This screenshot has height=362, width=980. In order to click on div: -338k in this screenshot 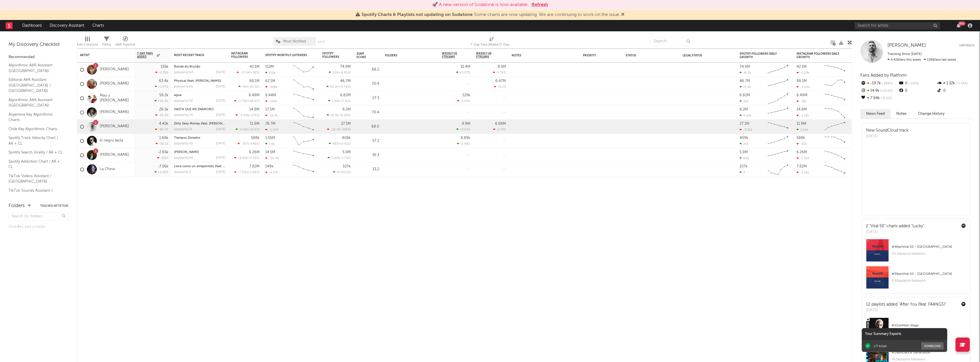, I will do `click(271, 87)`.